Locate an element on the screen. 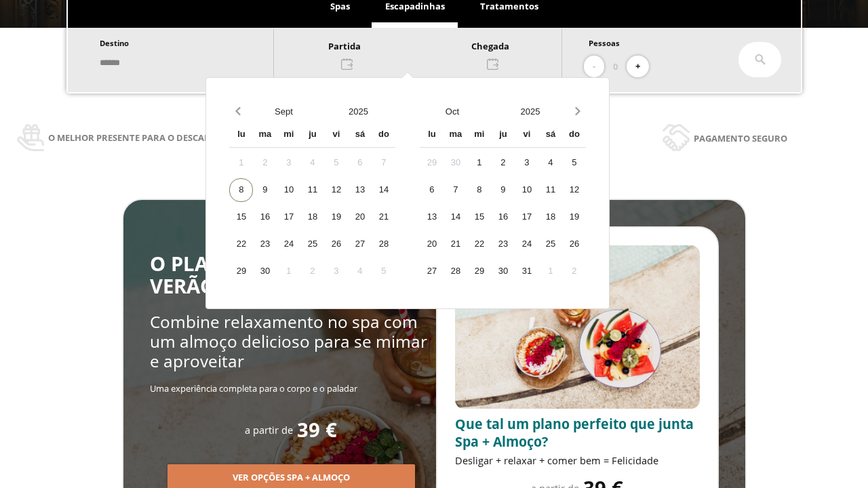 This screenshot has height=488, width=868. div: 19 is located at coordinates (573, 217).